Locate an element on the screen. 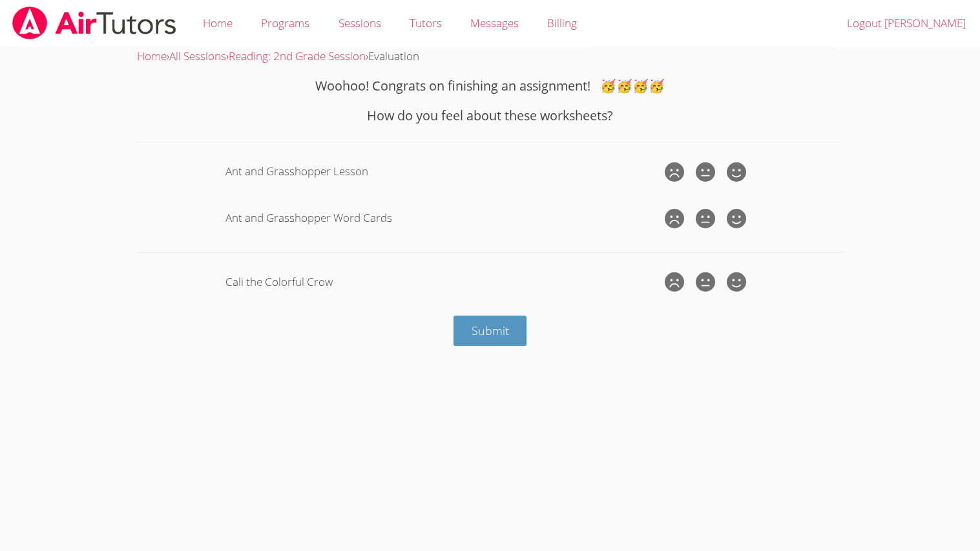  a: All Sessions is located at coordinates (198, 56).